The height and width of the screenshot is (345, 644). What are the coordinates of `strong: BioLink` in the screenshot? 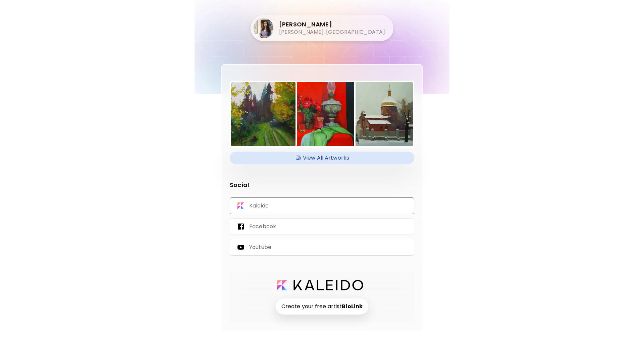 It's located at (352, 307).